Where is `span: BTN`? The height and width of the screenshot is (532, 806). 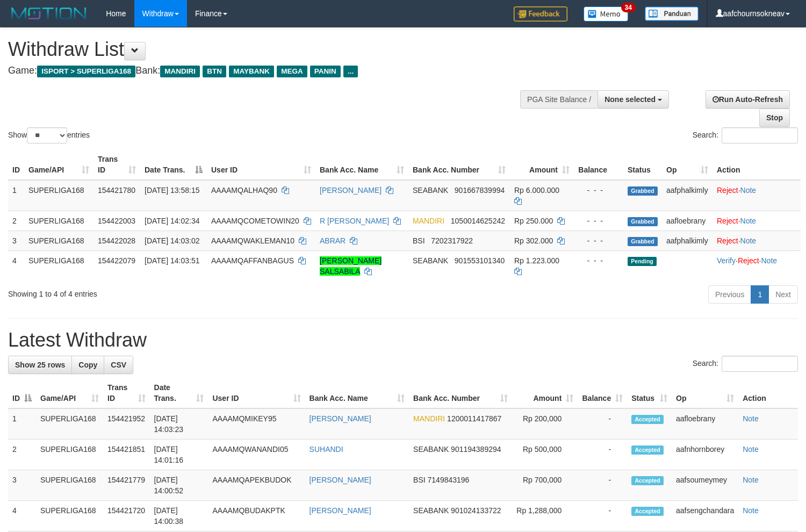 span: BTN is located at coordinates (214, 71).